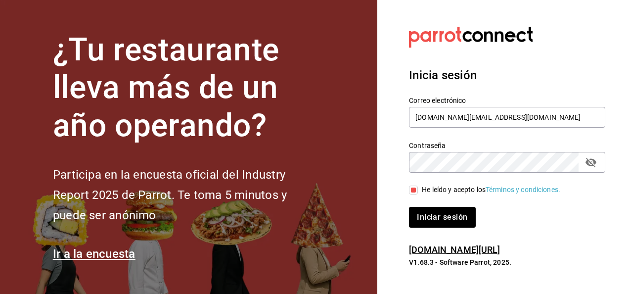 The width and height of the screenshot is (629, 294). Describe the element at coordinates (186, 195) in the screenshot. I see `h2: Participa en la encuesta oficial del Industry Report 2025 de Parrot. Te toma 5 minutos y puede se...` at that location.